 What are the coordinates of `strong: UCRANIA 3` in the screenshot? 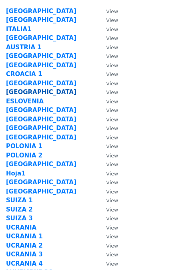 It's located at (24, 254).